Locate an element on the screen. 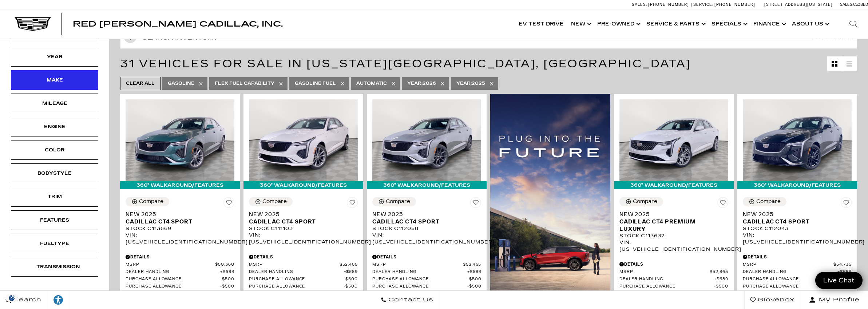 This screenshot has width=868, height=309. div: Make is located at coordinates (54, 81).